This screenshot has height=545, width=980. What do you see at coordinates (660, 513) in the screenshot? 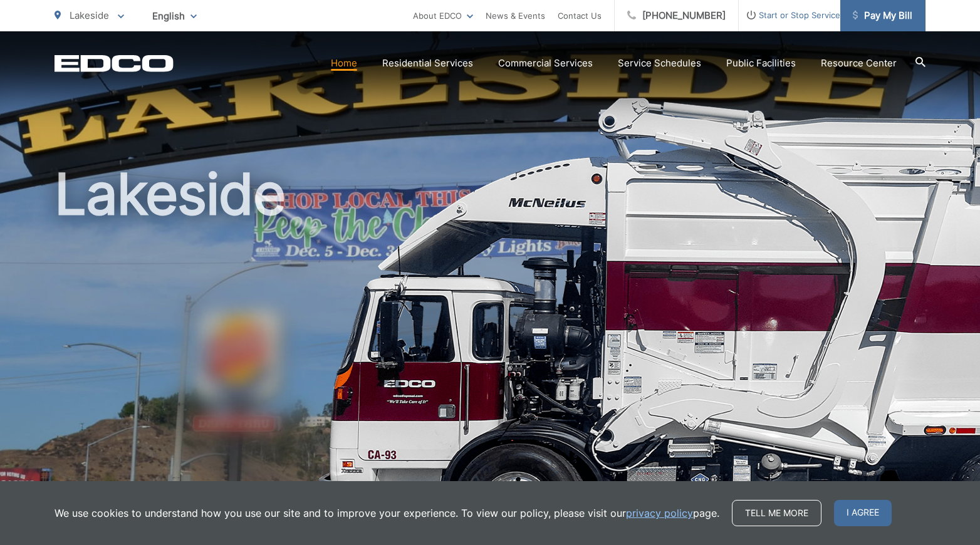
I see `a: privacy policy` at bounding box center [660, 513].